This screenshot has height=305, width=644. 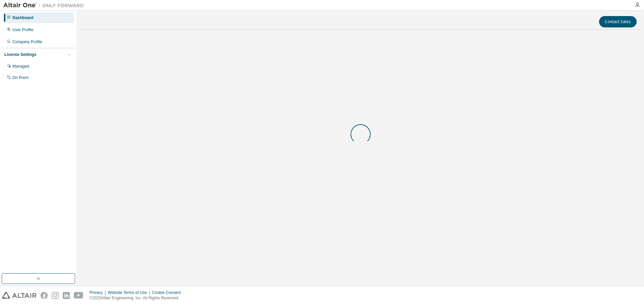 I want to click on div: Website Terms of Use, so click(x=129, y=293).